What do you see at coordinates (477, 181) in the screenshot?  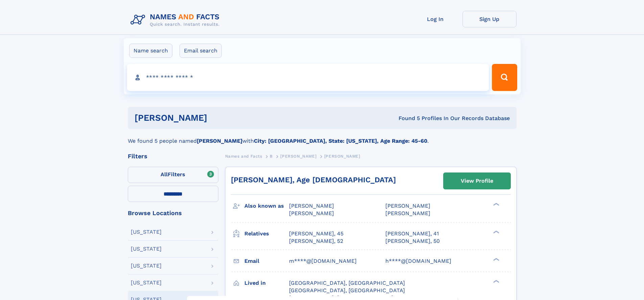 I see `div: View Profile` at bounding box center [477, 181].